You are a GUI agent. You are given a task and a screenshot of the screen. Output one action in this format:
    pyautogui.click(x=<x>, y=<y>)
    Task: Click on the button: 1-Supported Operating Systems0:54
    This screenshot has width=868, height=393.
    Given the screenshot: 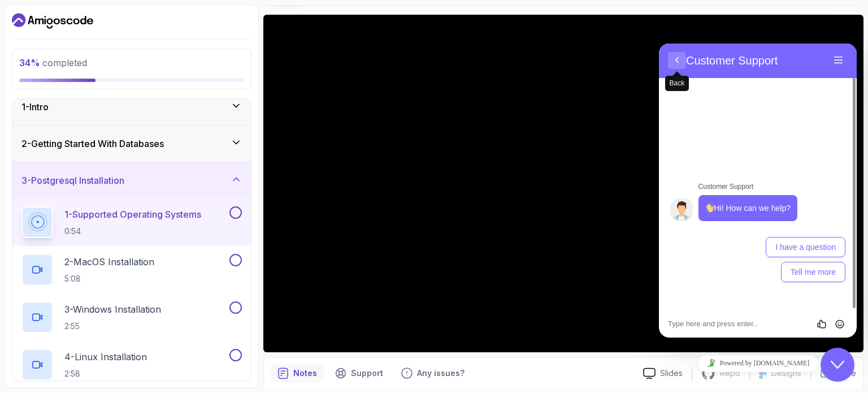 What is the action you would take?
    pyautogui.click(x=132, y=222)
    